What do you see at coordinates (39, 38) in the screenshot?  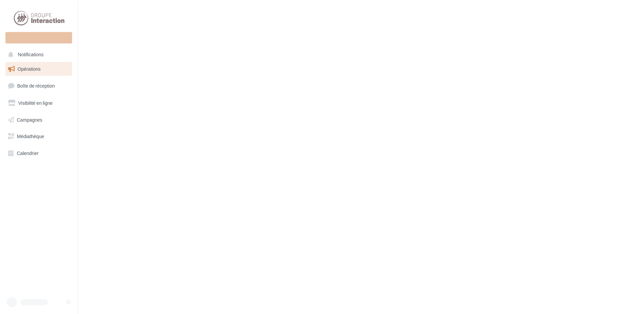 I see `div: Nouvelle campagne` at bounding box center [39, 38].